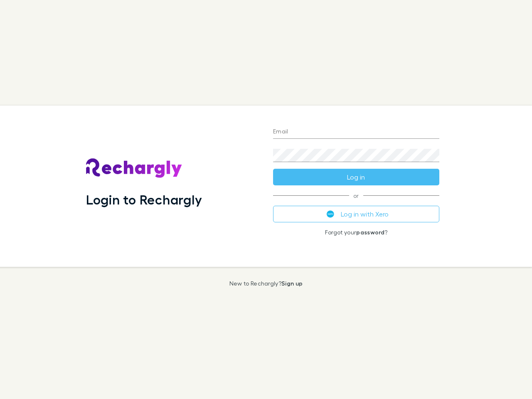 This screenshot has width=532, height=399. I want to click on span: or, so click(356, 195).